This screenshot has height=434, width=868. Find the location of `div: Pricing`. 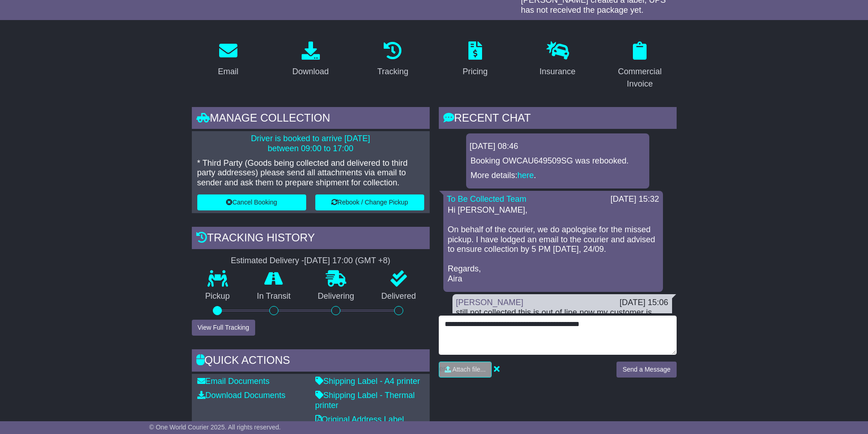

div: Pricing is located at coordinates (475, 71).